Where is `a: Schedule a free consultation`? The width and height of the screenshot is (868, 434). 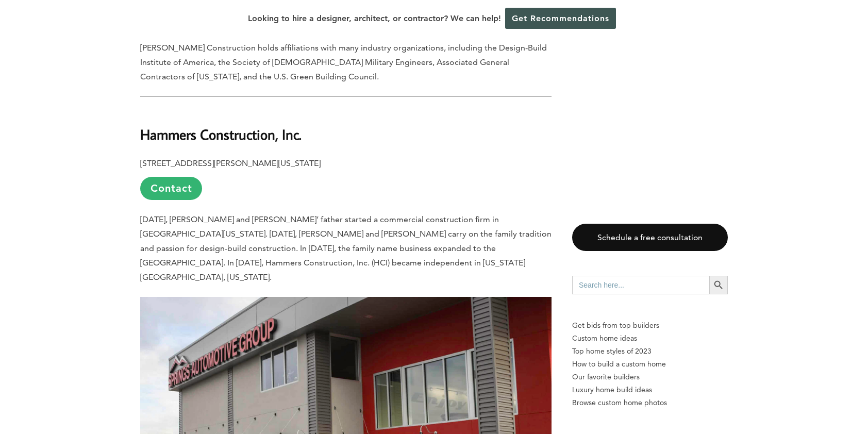 a: Schedule a free consultation is located at coordinates (650, 237).